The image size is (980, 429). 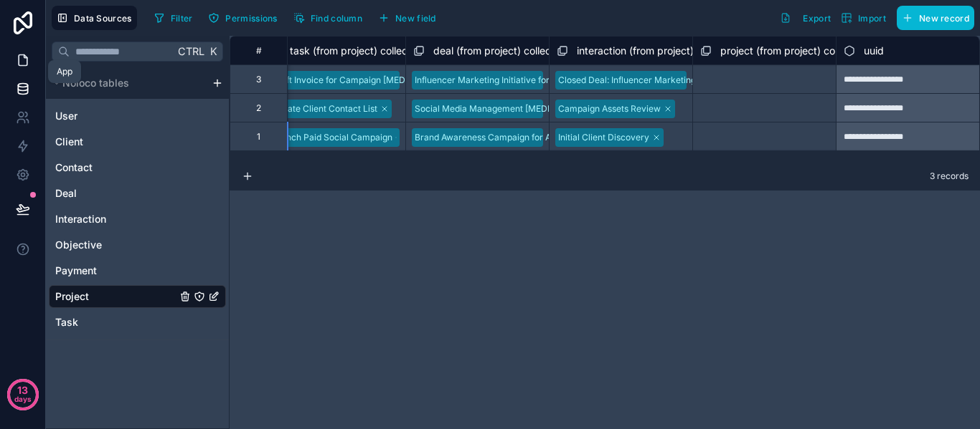 What do you see at coordinates (337, 18) in the screenshot?
I see `span: Find column` at bounding box center [337, 18].